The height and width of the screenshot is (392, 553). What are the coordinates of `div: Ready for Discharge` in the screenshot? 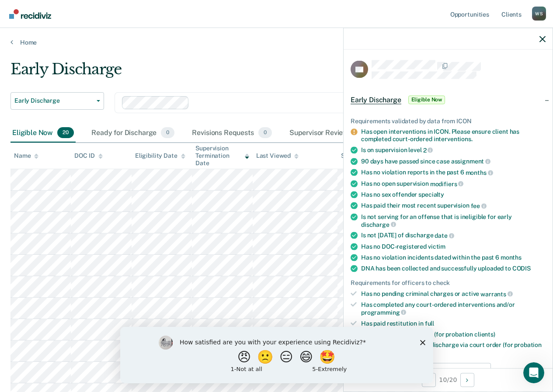 It's located at (133, 134).